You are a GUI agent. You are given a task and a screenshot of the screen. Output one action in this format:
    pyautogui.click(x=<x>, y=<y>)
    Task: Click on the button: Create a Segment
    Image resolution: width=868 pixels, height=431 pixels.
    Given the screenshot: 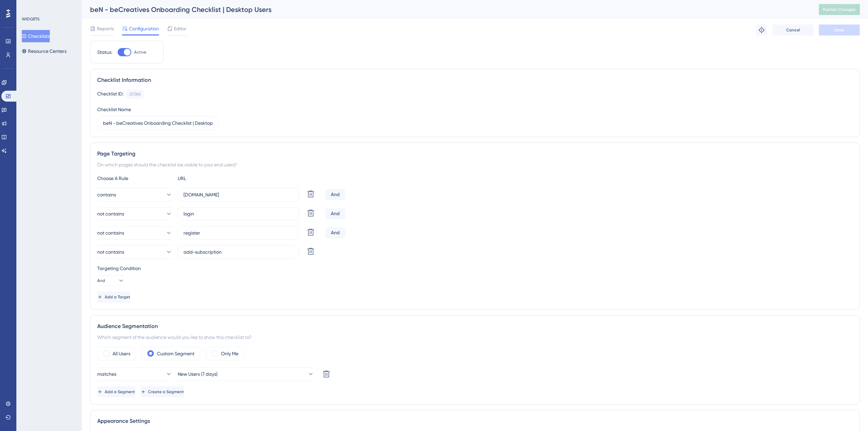 What is the action you would take?
    pyautogui.click(x=162, y=392)
    